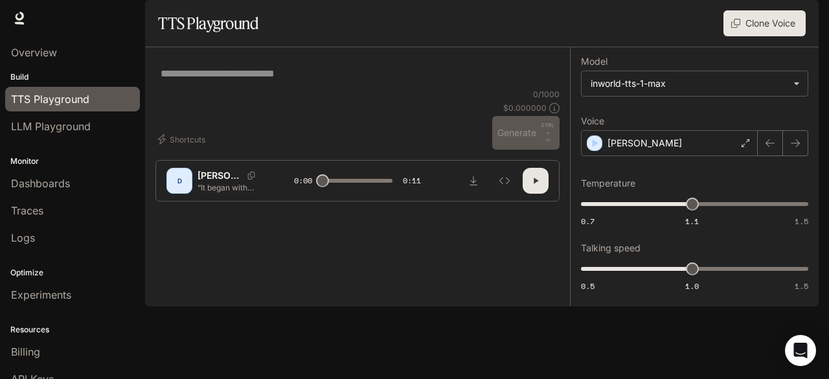  I want to click on p: Talking speed, so click(610, 248).